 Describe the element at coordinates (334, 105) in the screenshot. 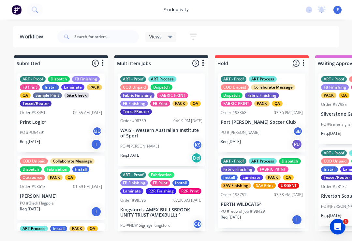

I see `div: Order #97985` at that location.